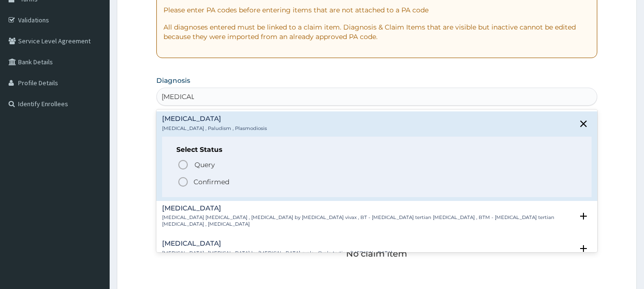 The image size is (644, 289). I want to click on p: Please enter PA codes before entering items that are not attached to a PA code, so click(377, 10).